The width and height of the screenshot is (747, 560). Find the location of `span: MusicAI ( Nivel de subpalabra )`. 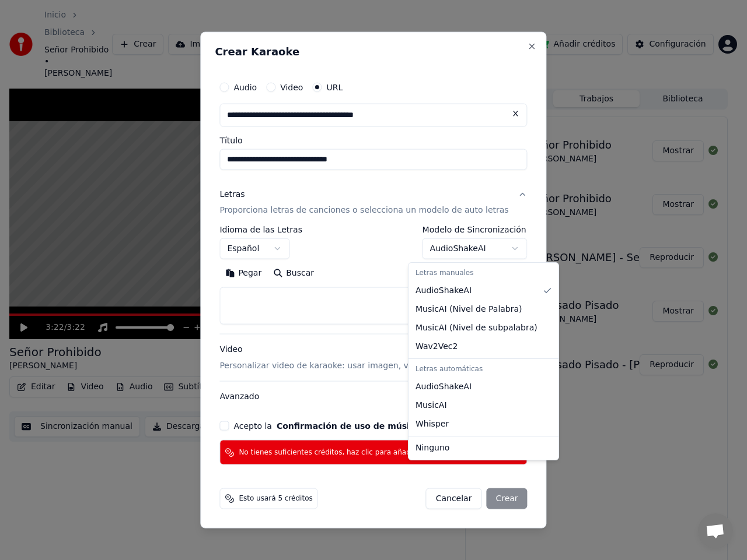

span: MusicAI ( Nivel de subpalabra ) is located at coordinates (477, 328).